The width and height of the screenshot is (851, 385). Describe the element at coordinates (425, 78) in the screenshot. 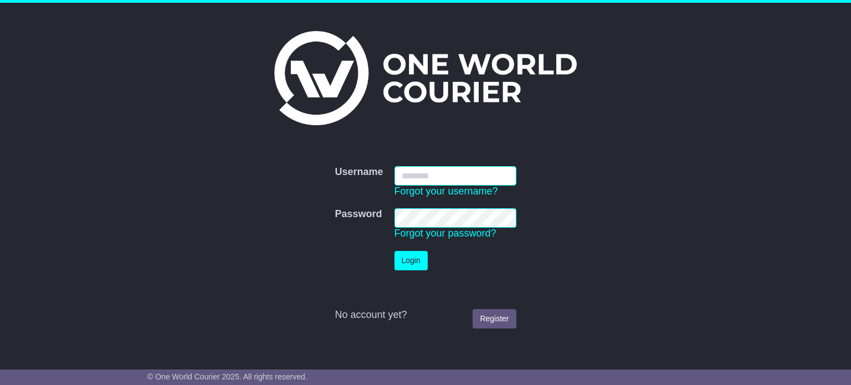

I see `img: One World` at that location.